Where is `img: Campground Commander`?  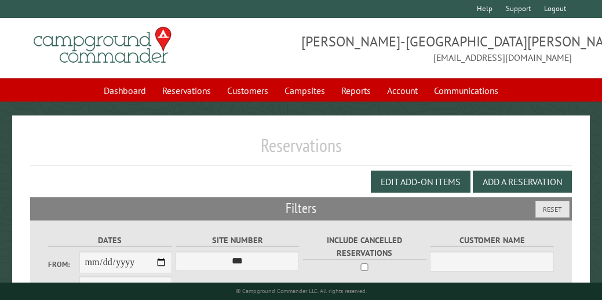
img: Campground Commander is located at coordinates (103, 45).